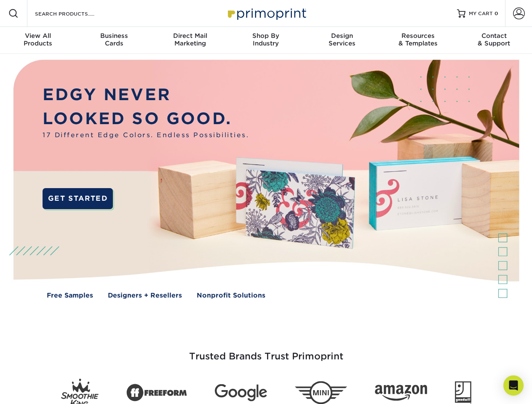  I want to click on a: Designers + Resellers, so click(145, 295).